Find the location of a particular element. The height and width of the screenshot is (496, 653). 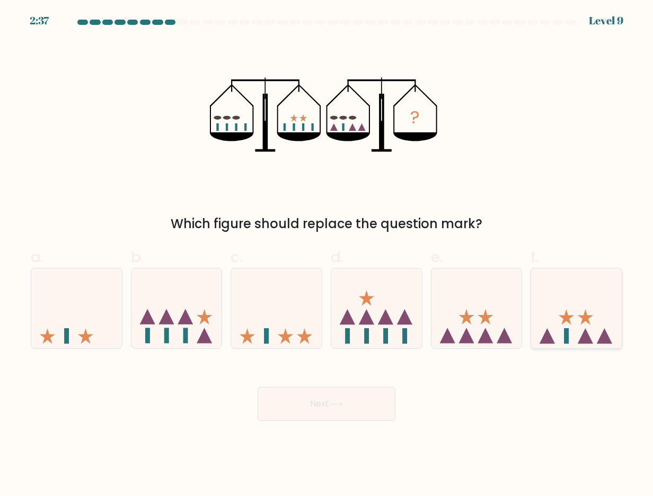

span: b. is located at coordinates (137, 257).